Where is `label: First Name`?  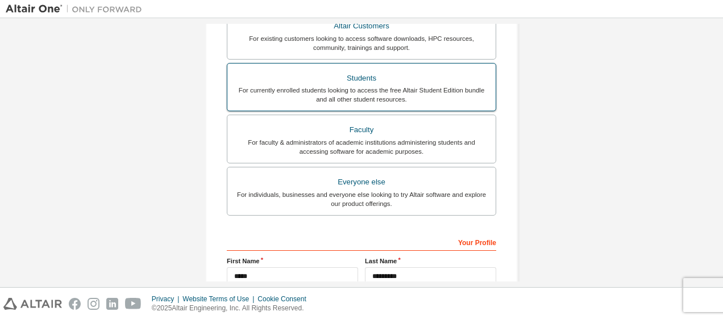
label: First Name is located at coordinates (292, 261).